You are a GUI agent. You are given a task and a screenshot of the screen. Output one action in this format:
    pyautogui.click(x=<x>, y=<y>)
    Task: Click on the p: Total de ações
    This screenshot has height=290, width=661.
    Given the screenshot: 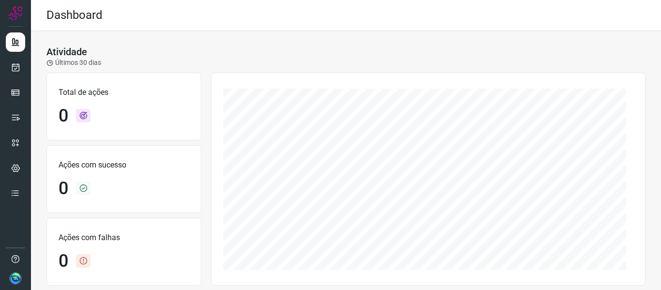 What is the action you would take?
    pyautogui.click(x=124, y=92)
    